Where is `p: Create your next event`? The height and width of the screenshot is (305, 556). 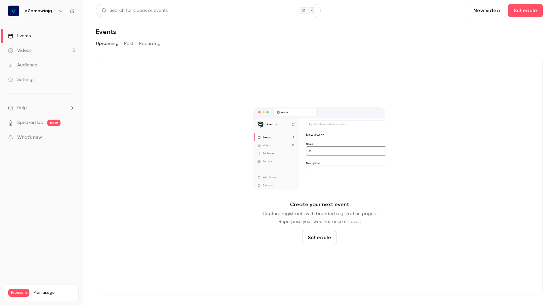
p: Create your next event is located at coordinates (320, 205).